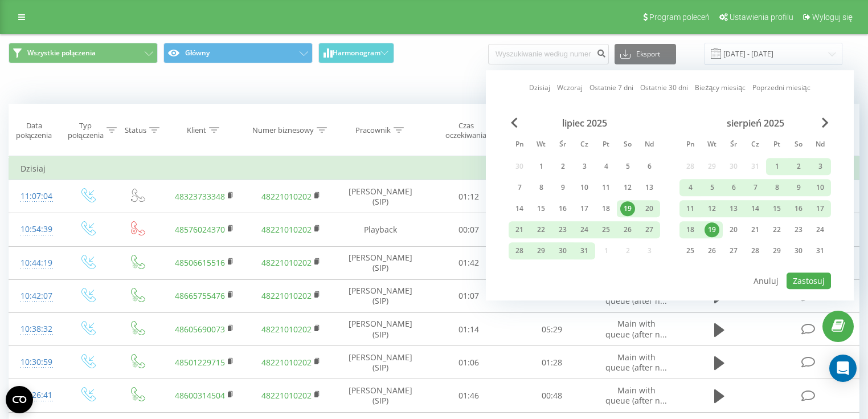 The image size is (868, 419). Describe the element at coordinates (733, 188) in the screenshot. I see `div: śr 6 sie 2025` at that location.